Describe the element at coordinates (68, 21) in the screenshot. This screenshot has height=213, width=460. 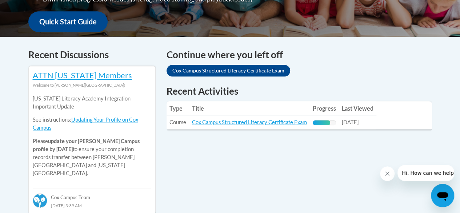
I see `a: Quick Start Guide` at that location.